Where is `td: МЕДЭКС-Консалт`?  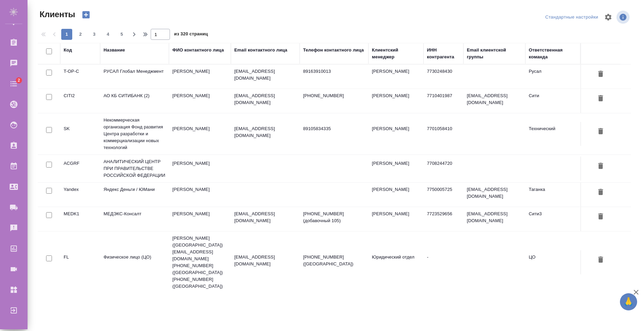 td: МЕДЭКС-Консалт is located at coordinates (135, 220).